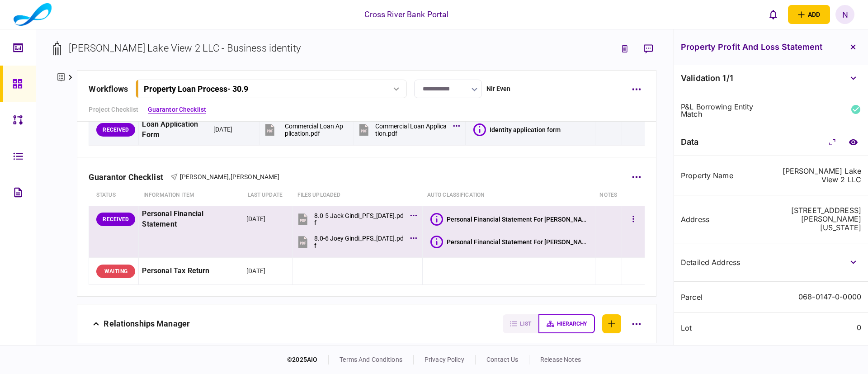 This screenshot has width=868, height=374. Describe the element at coordinates (114, 196) in the screenshot. I see `th: status` at that location.